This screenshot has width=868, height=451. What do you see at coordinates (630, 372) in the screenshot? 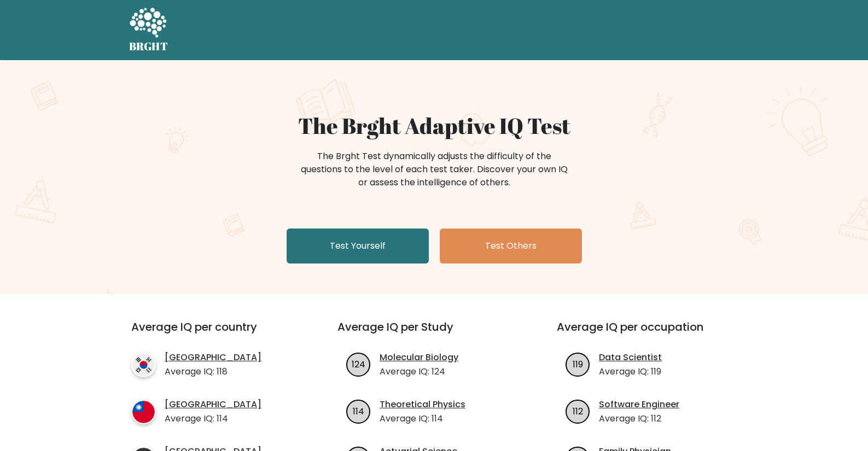
I see `p: Average IQ: 119` at bounding box center [630, 372].